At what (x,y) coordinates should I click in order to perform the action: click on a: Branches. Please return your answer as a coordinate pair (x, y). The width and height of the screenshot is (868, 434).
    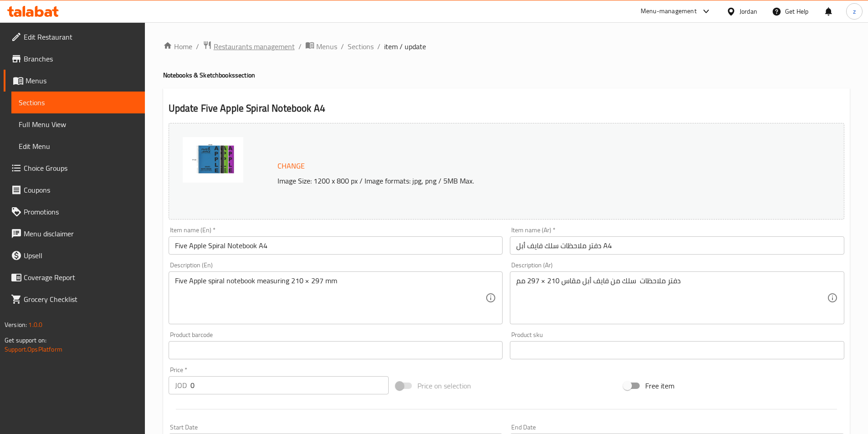
    Looking at the image, I should click on (74, 58).